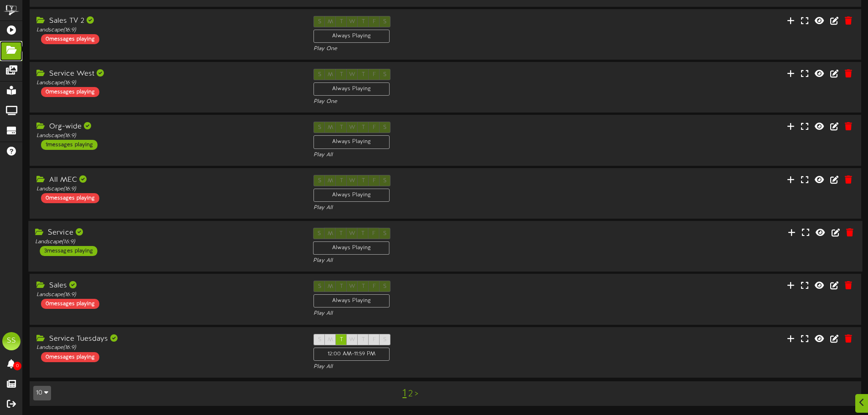  I want to click on button: 10, so click(42, 392).